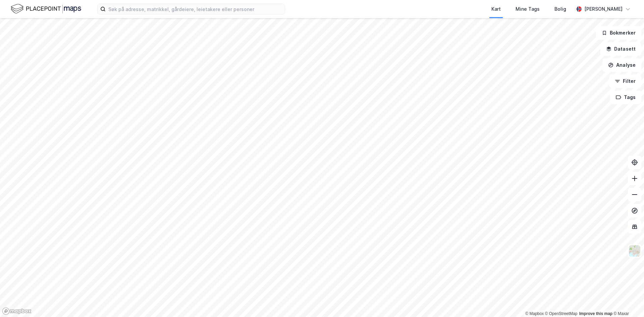  I want to click on div: Kart, so click(496, 9).